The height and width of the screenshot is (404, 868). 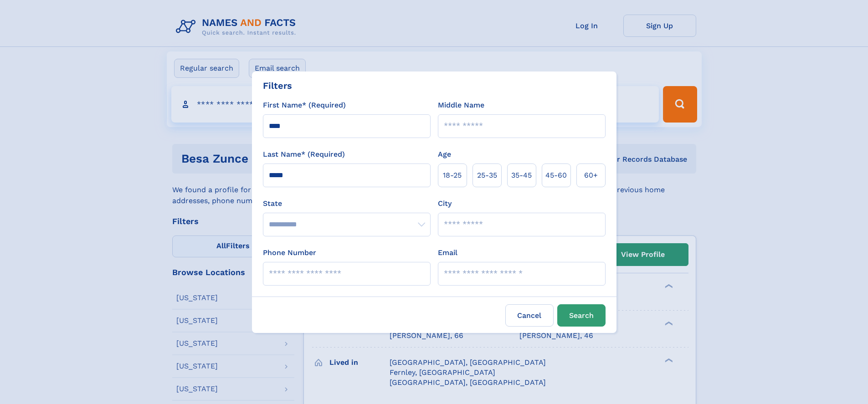 What do you see at coordinates (304, 154) in the screenshot?
I see `label: Last Name* (Required)` at bounding box center [304, 154].